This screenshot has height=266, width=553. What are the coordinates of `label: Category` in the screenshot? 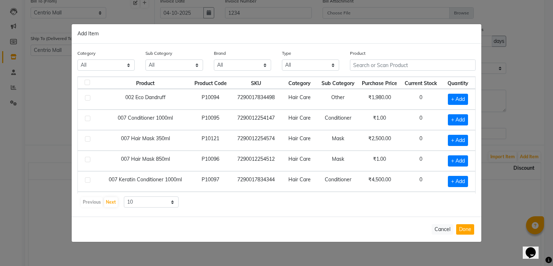 It's located at (86, 53).